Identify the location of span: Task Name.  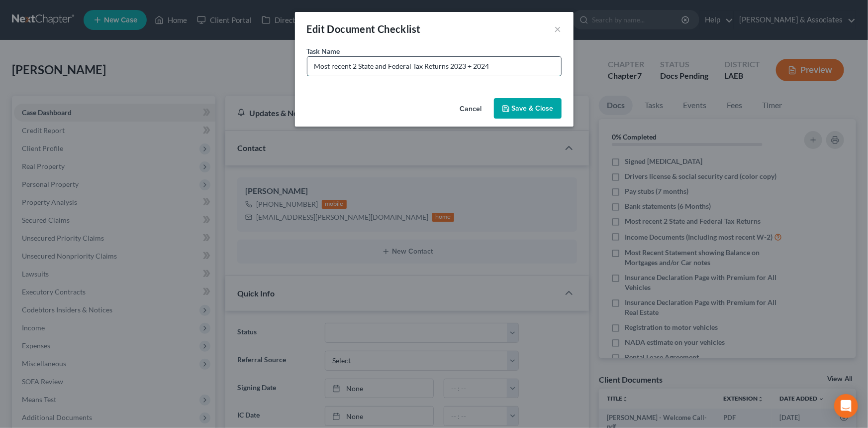
(323, 51).